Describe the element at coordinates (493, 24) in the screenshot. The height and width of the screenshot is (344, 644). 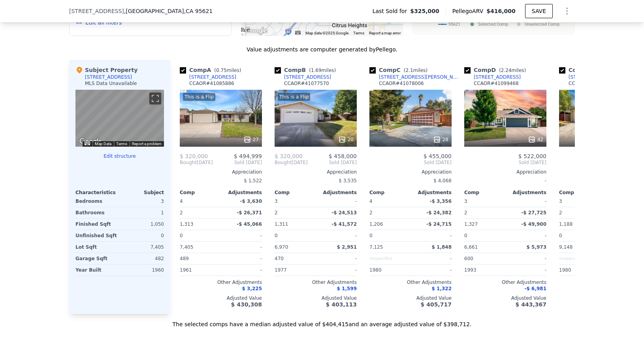
I see `text: Selected Comp` at that location.